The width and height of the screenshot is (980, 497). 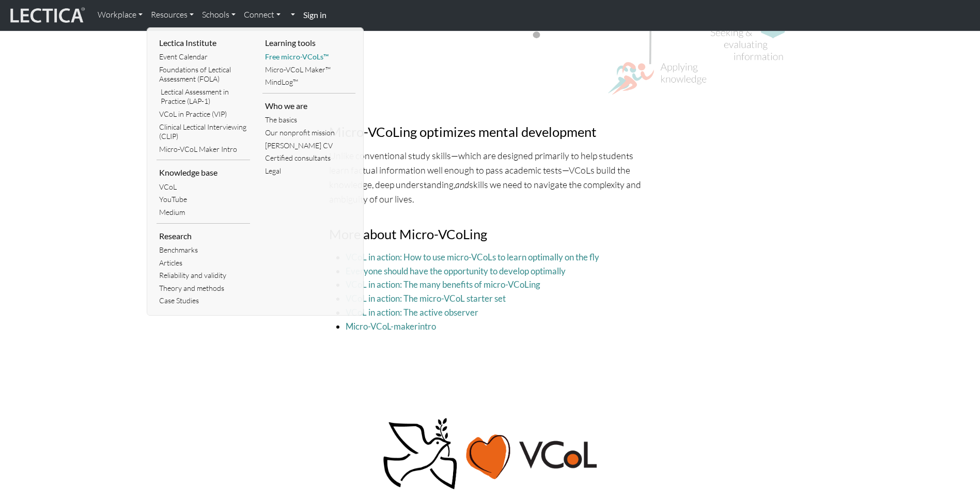 I want to click on a: VCoL, so click(x=203, y=187).